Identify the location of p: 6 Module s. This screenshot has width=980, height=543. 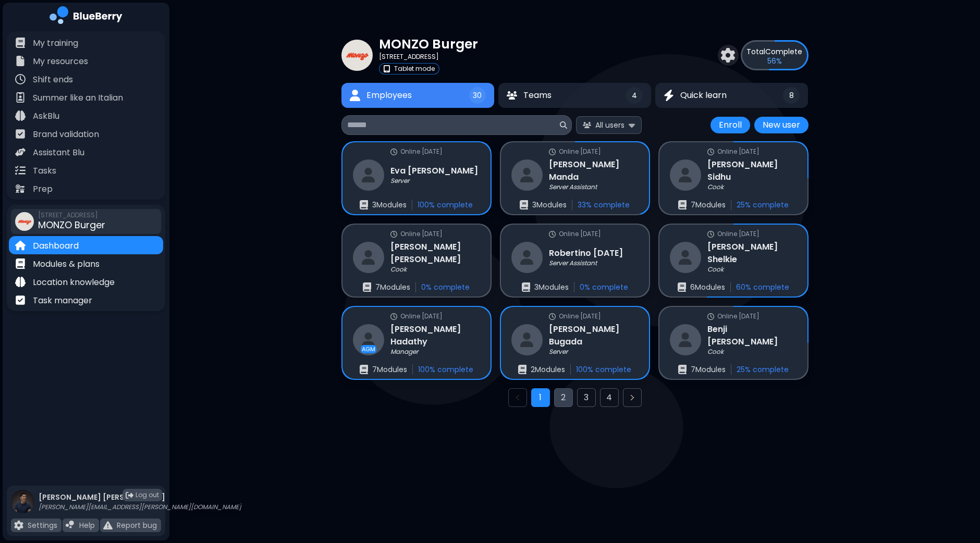
(707, 287).